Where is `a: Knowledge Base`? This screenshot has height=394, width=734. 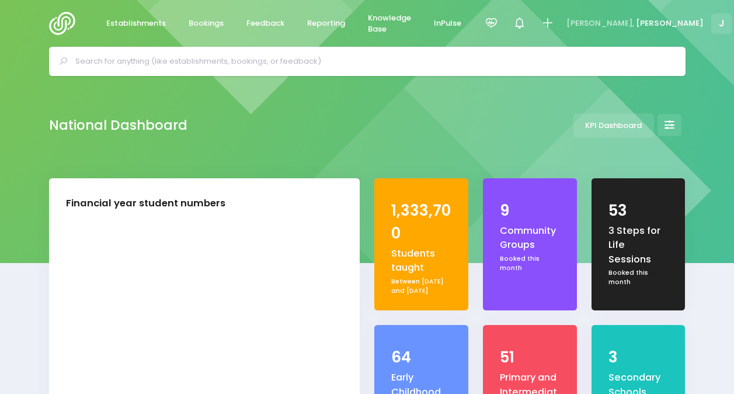
a: Knowledge Base is located at coordinates (390, 23).